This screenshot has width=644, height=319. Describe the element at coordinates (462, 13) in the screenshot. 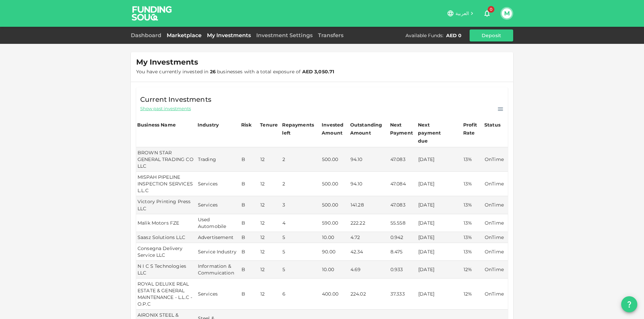

I see `span: العربية` at that location.